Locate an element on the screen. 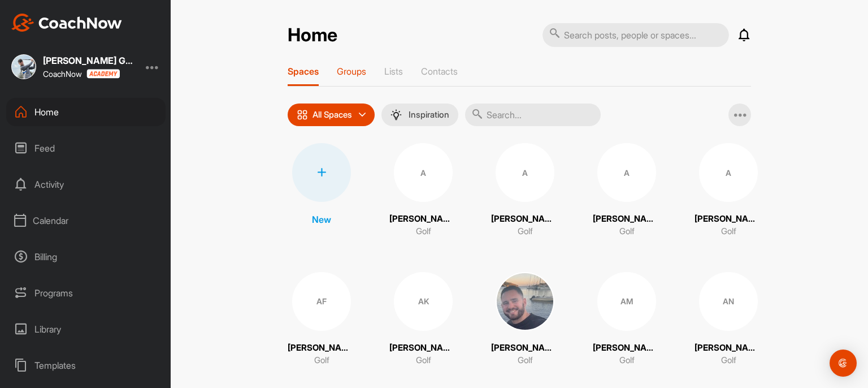  input: Search... is located at coordinates (533, 115).